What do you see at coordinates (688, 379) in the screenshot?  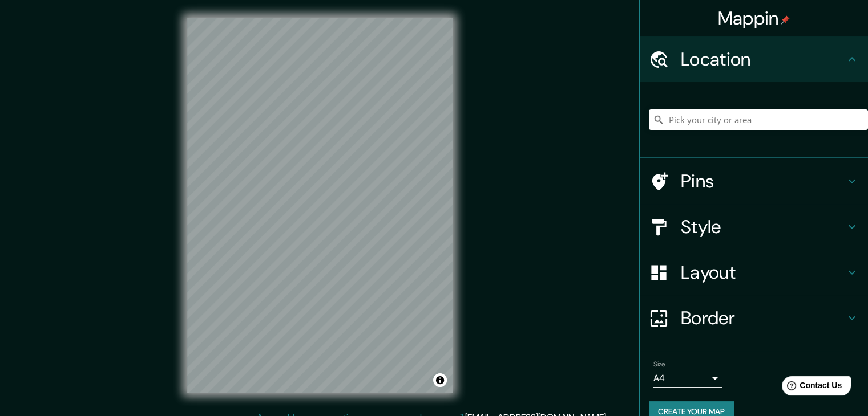 I see `div: A4` at bounding box center [688, 379].